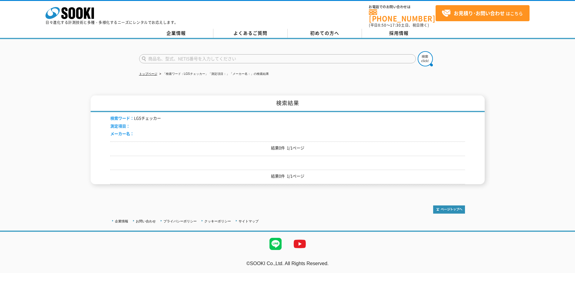  What do you see at coordinates (120, 126) in the screenshot?
I see `span: 測定項目：` at bounding box center [120, 126].